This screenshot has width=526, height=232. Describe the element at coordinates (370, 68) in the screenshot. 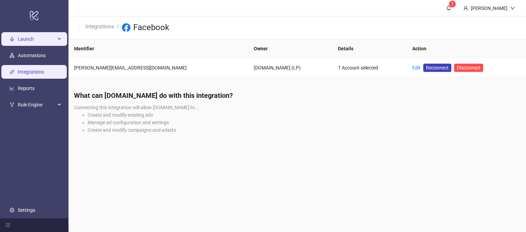

I see `div: 1 Account selected` at that location.